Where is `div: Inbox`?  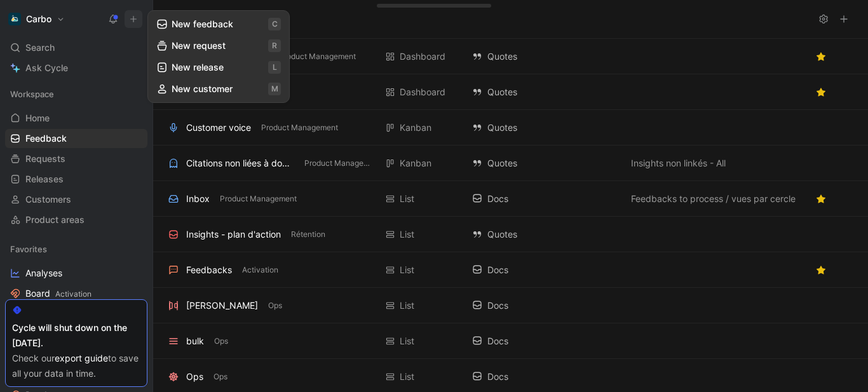 div: Inbox is located at coordinates (198, 199).